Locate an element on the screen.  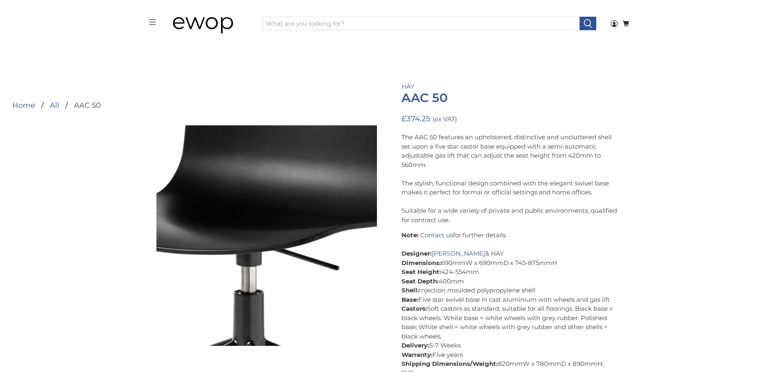
strong: Seat Depth: is located at coordinates (420, 281).